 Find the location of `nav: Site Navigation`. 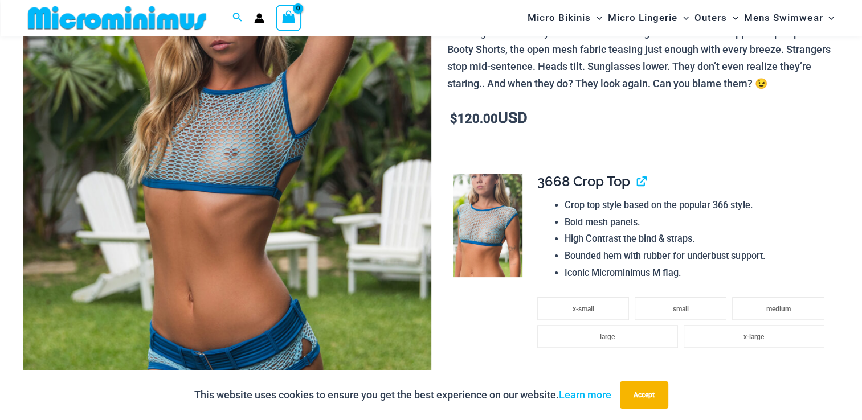

nav: Site Navigation is located at coordinates (681, 18).